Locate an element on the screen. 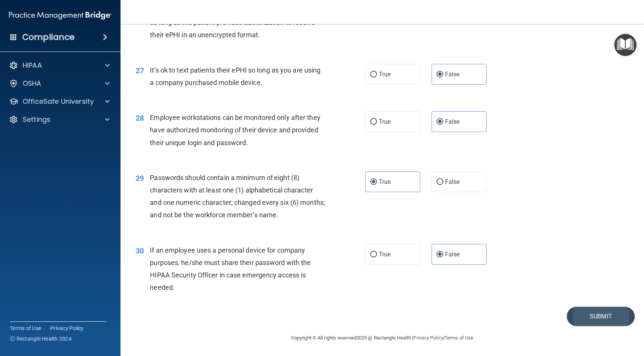 This screenshot has width=644, height=356. span: Employee workstations can be monitored only after they have authorized monitoring of their device... is located at coordinates (235, 130).